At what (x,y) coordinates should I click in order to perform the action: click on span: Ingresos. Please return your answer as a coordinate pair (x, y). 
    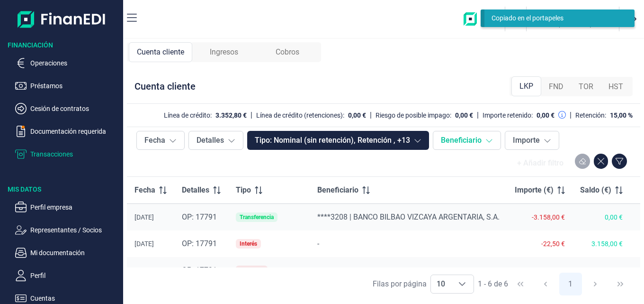
    Looking at the image, I should click on (224, 52).